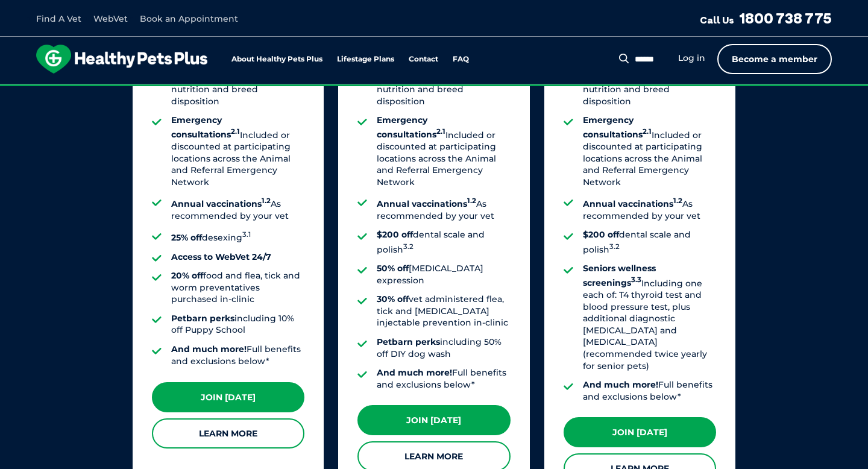  Describe the element at coordinates (237, 236) in the screenshot. I see `li: desexing` at that location.